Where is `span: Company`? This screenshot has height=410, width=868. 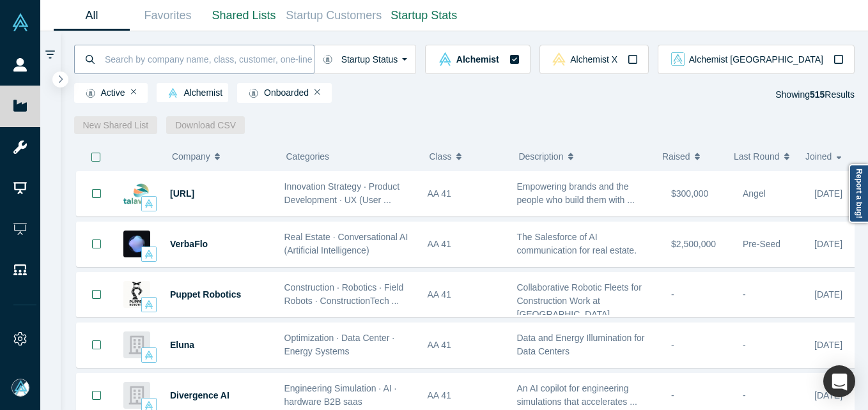
span: Company is located at coordinates (191, 156).